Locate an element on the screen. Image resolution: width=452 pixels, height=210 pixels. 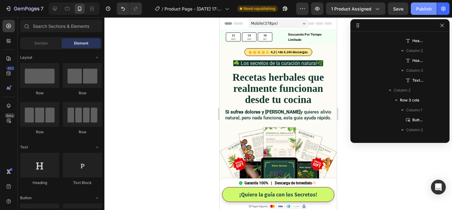
button: 1 product assigned is located at coordinates (356, 9).